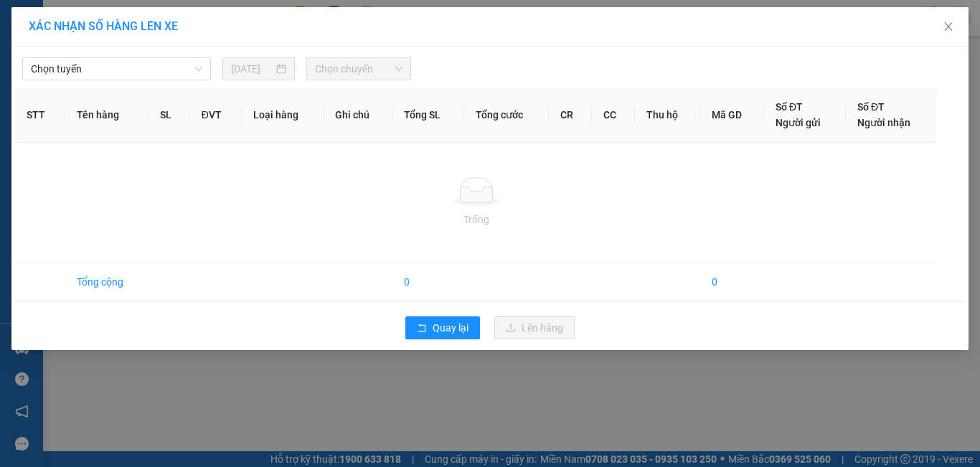 The image size is (980, 467). Describe the element at coordinates (103, 26) in the screenshot. I see `span: XÁC NHẬN SỐ HÀNG LÊN XE` at that location.